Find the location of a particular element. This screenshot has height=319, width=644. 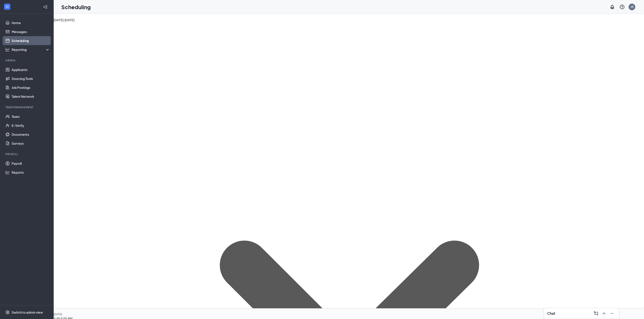

svg: Collapse is located at coordinates (45, 7).